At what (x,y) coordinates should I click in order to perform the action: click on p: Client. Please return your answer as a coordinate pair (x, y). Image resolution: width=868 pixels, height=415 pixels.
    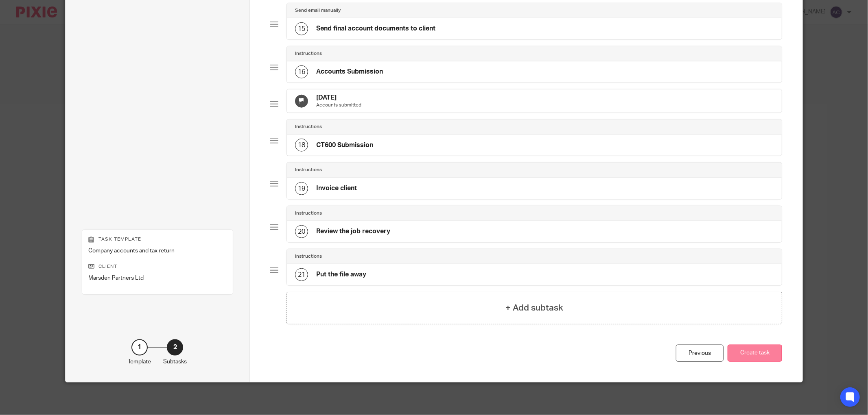
    Looking at the image, I should click on (158, 267).